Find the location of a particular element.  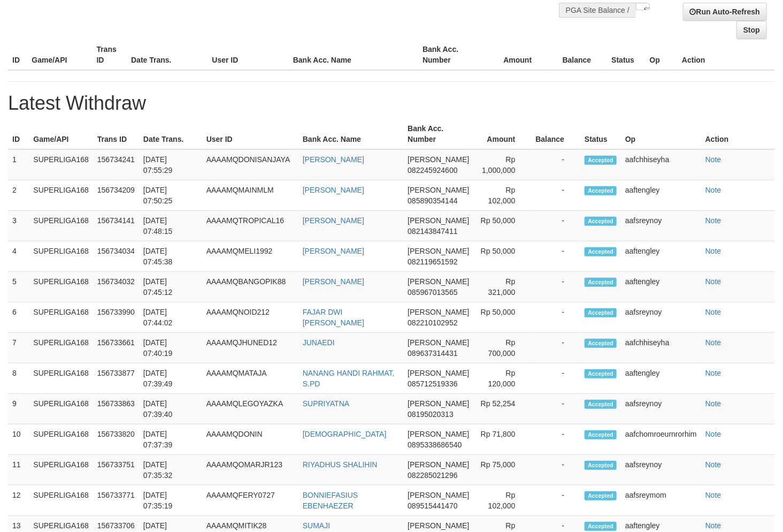

a: JUNAEDI is located at coordinates (319, 342).